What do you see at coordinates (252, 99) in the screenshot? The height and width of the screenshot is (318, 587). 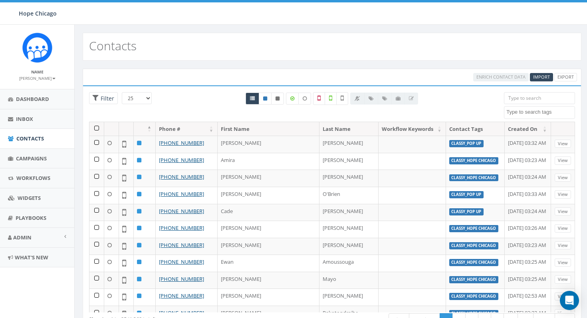 I see `a: All contacts` at bounding box center [252, 99].